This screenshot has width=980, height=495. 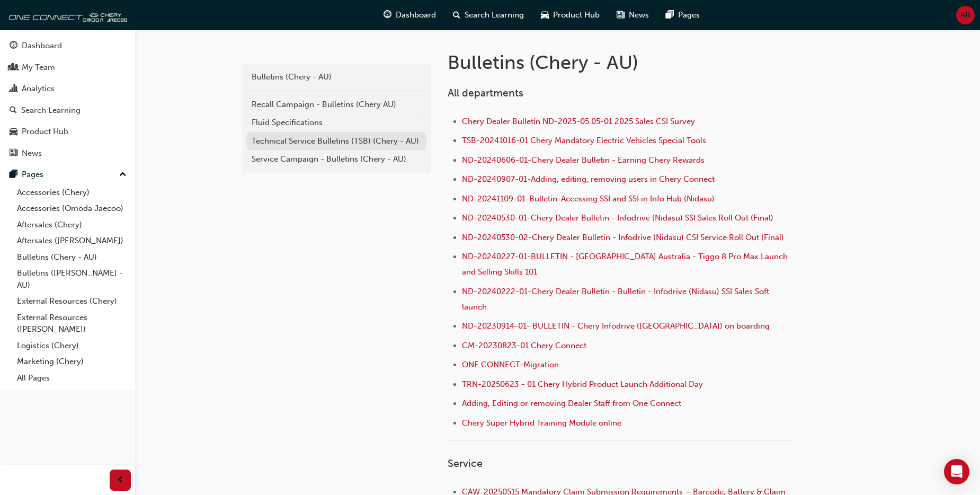 What do you see at coordinates (42, 45) in the screenshot?
I see `div: Dashboard` at bounding box center [42, 45].